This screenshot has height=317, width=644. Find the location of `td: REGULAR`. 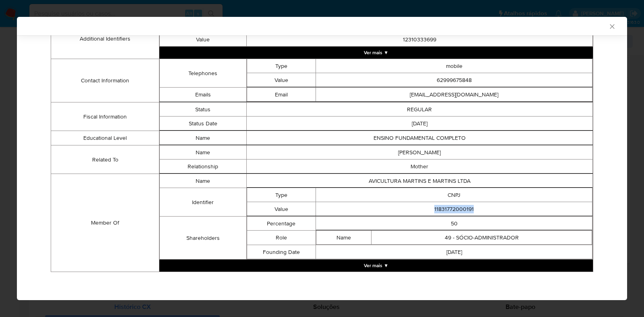

td: REGULAR is located at coordinates (420, 110).